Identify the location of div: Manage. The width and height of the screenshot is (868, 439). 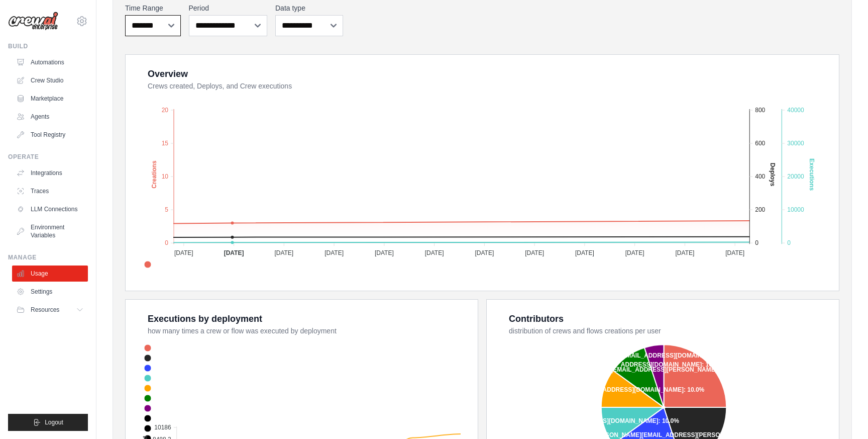
(47, 257).